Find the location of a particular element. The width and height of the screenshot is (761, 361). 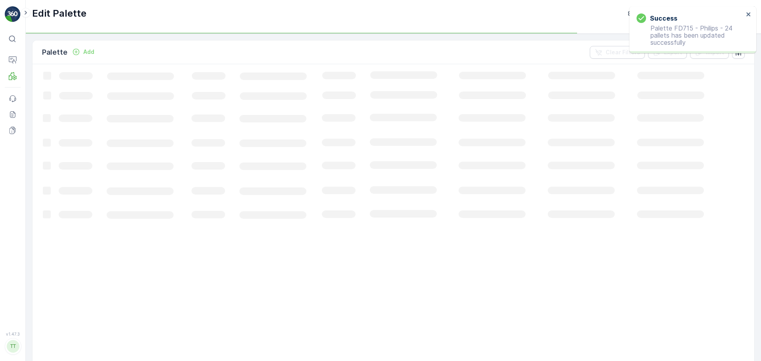

p: Add is located at coordinates (89, 52).